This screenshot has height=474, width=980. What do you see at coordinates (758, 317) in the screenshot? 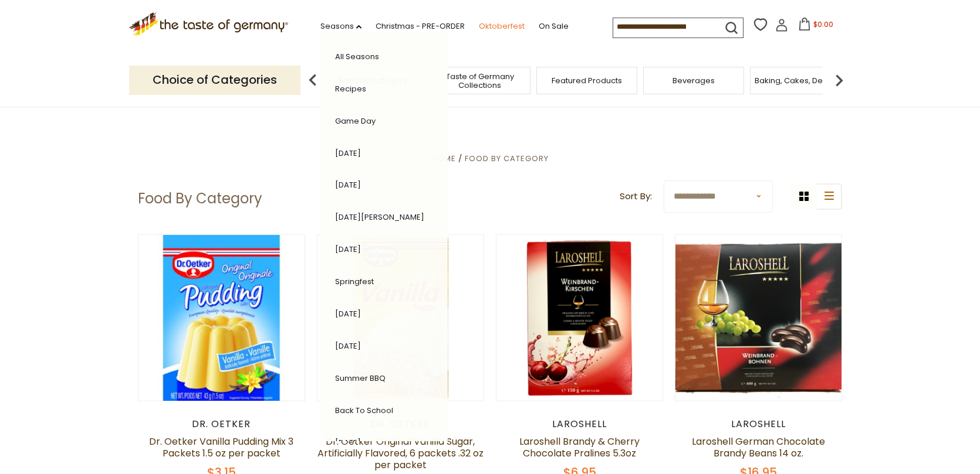
I see `img: Laroshell German Chocolate Brandy Beans 14 oz.` at bounding box center [758, 317].